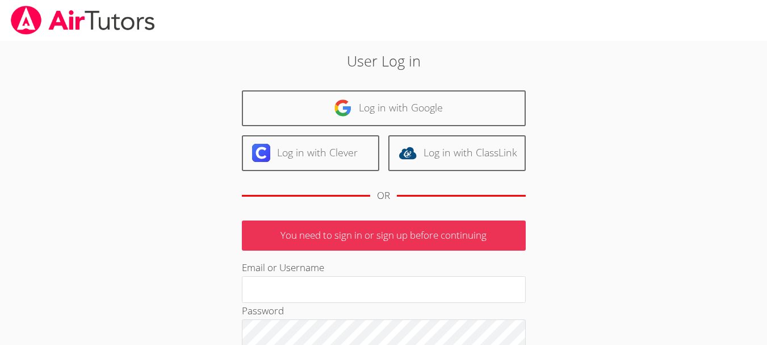  What do you see at coordinates (408, 153) in the screenshot?
I see `img: classlink-logo-d6bb404cc1216ec64c9a2012d9dc4662098be43eaf13dc465df04b49fa7ab582.svg` at bounding box center [408, 153].